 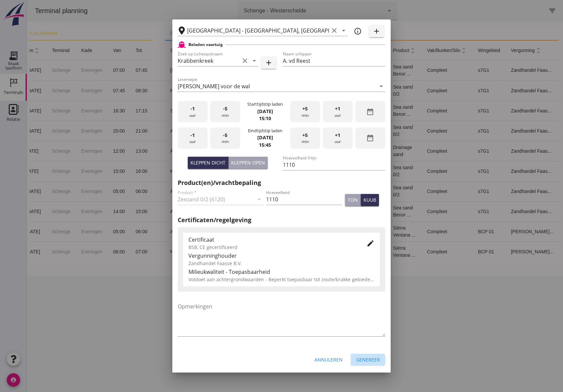 I want to click on td: 806, so click(x=309, y=70).